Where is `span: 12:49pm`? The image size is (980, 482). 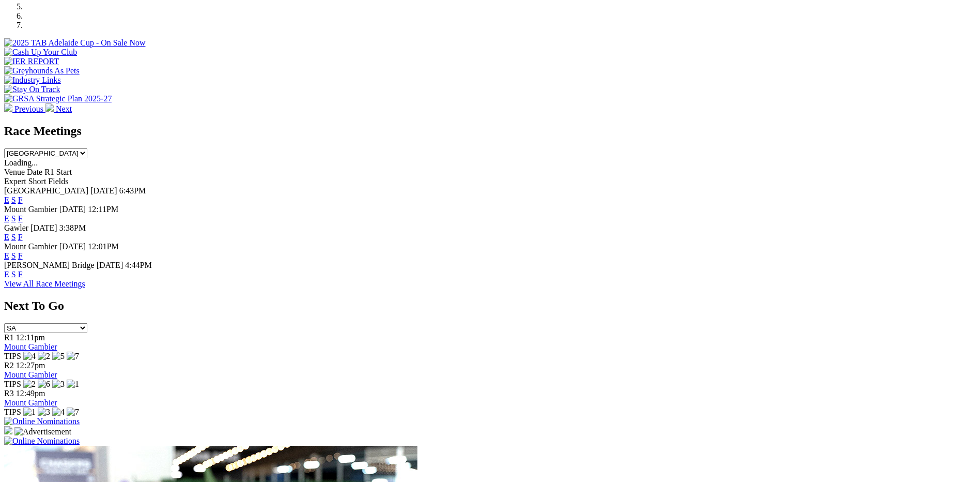
span: 12:49pm is located at coordinates (30, 393).